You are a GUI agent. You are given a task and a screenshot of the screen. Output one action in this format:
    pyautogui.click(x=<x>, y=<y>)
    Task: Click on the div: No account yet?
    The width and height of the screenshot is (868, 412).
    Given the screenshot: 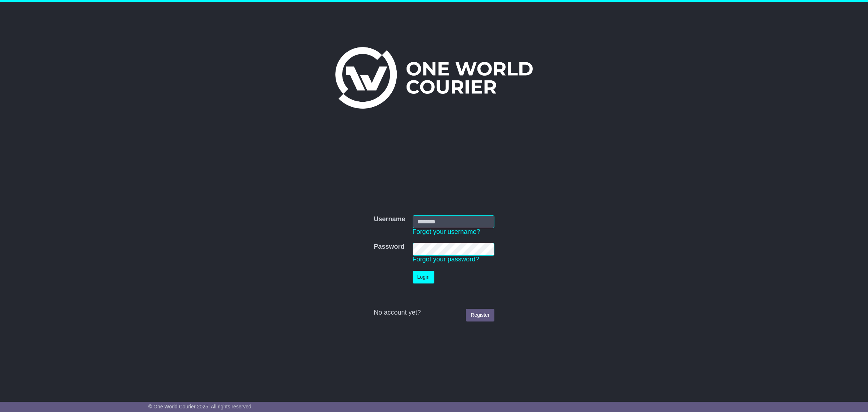 What is the action you would take?
    pyautogui.click(x=434, y=313)
    